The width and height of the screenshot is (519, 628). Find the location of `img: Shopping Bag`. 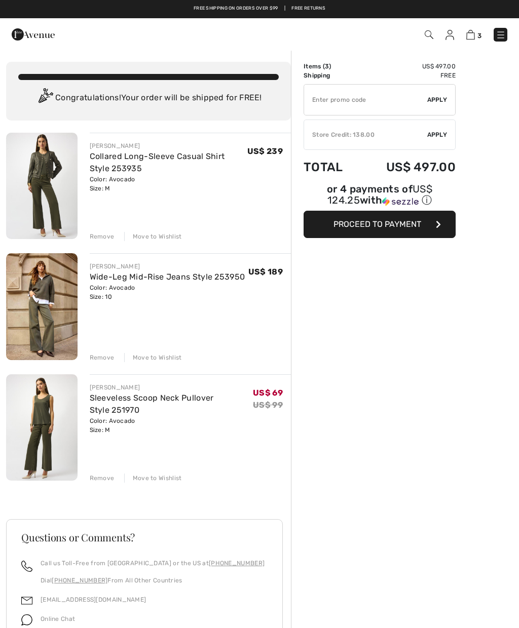

img: Shopping Bag is located at coordinates (470, 34).